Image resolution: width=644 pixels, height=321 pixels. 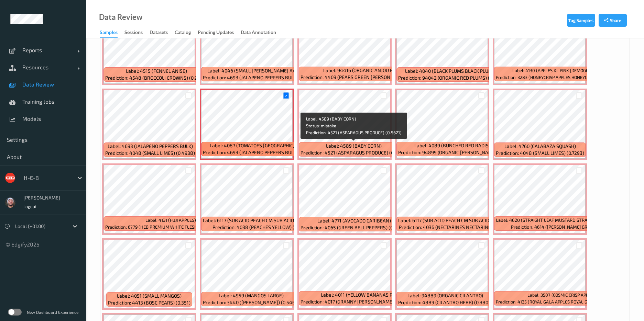 I want to click on span: Label: 4760 (CALABAZA SQUASH), so click(x=540, y=146).